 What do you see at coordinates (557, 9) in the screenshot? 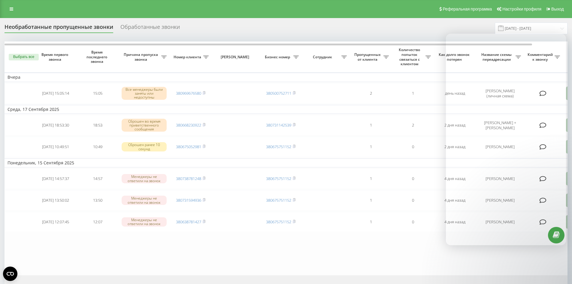
I see `span: Выход` at bounding box center [557, 9].